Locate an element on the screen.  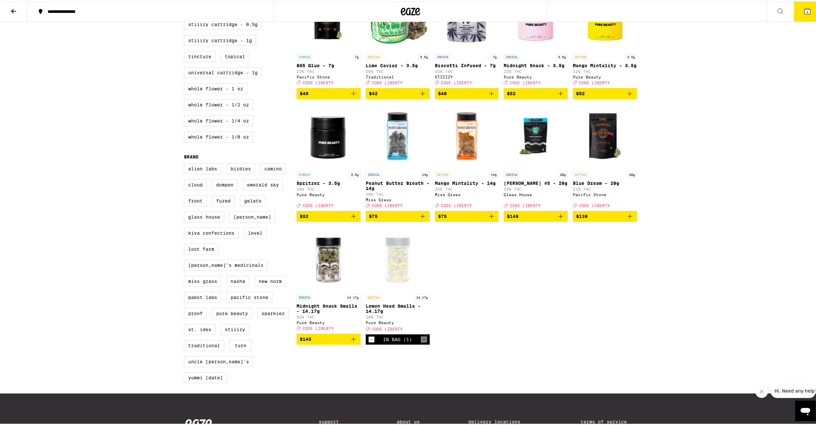
span: Hi. Need any help? is located at coordinates (25, 7).